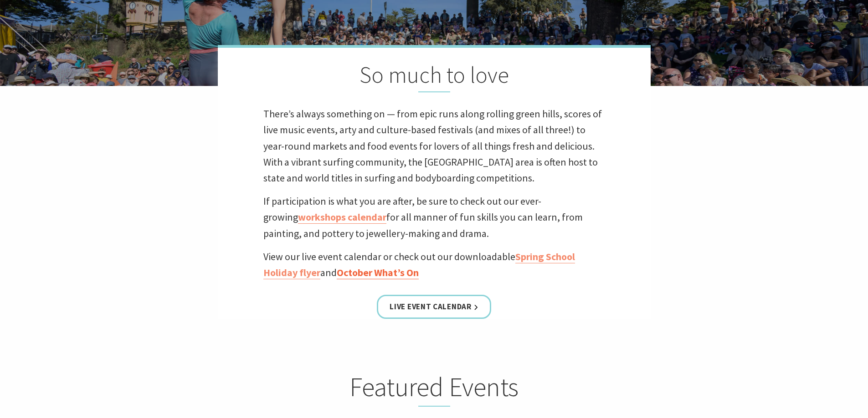 The width and height of the screenshot is (868, 418). Describe the element at coordinates (434, 146) in the screenshot. I see `p: There’s always something on — from epic runs along rolling green hills, scores of live music even...` at that location.